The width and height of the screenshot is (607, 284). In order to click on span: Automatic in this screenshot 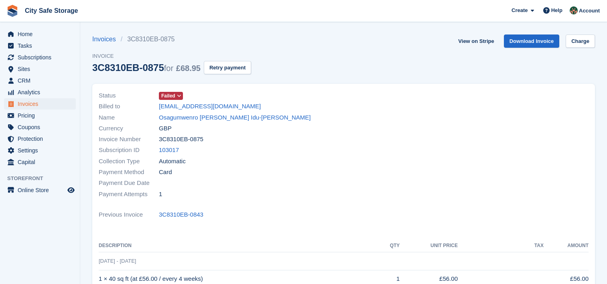, I will do `click(172, 161)`.